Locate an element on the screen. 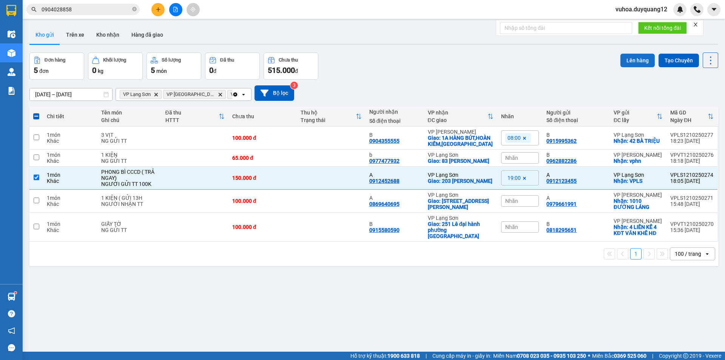 This screenshot has height=360, width=725. div: VP gửi is located at coordinates (635, 112).